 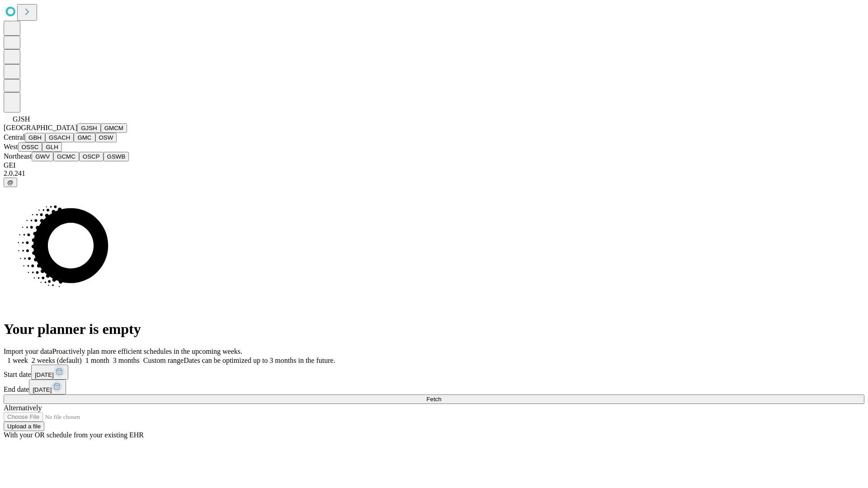 I want to click on h1: Your planner is empty, so click(x=434, y=329).